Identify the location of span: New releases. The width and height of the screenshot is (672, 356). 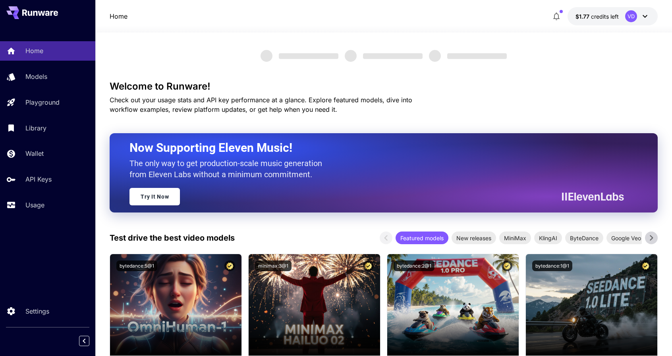
(474, 238).